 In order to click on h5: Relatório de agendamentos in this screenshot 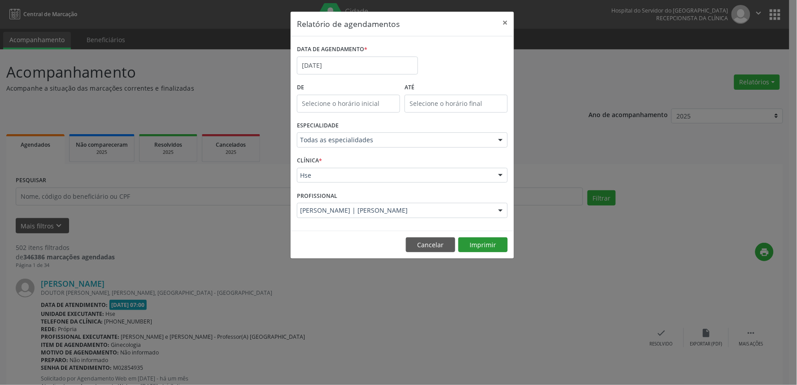, I will do `click(348, 24)`.